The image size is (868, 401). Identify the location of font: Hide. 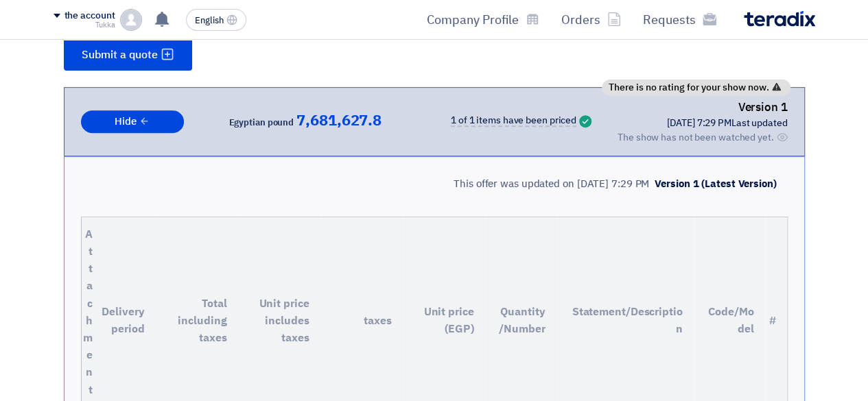
(126, 121).